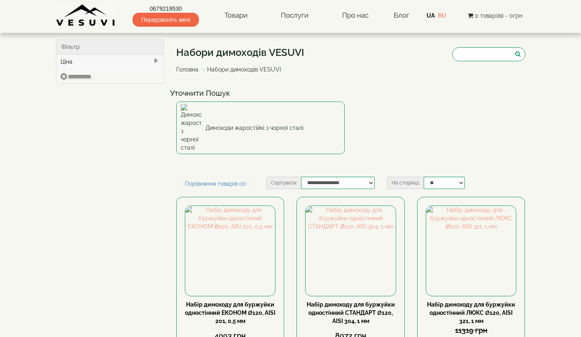 The image size is (581, 337). I want to click on img: Набір димоходу для буржуйки одностінний ЕКОНОМ Ø120, AISI 201, 0,5 мм, so click(230, 251).